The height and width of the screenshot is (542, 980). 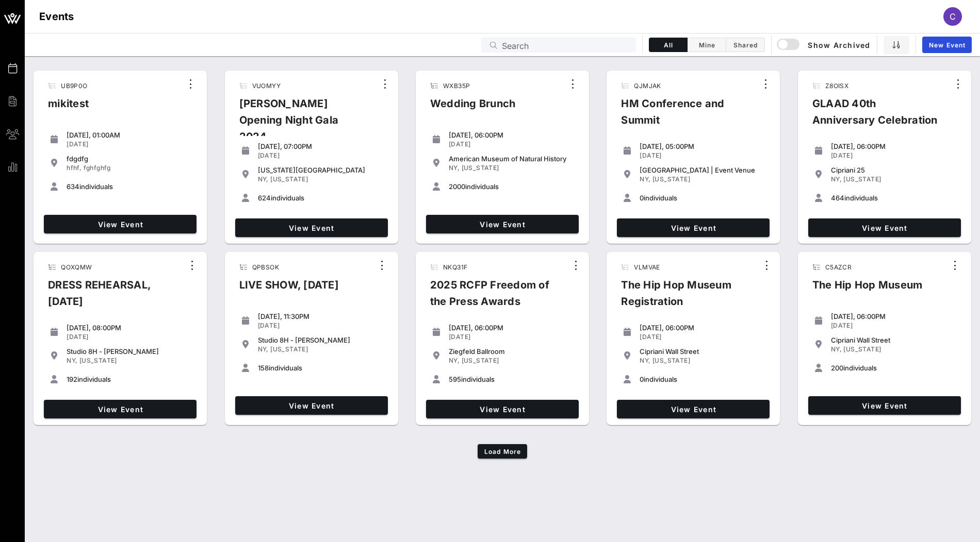 What do you see at coordinates (267, 85) in the screenshot?
I see `span: VUOMYY` at bounding box center [267, 85].